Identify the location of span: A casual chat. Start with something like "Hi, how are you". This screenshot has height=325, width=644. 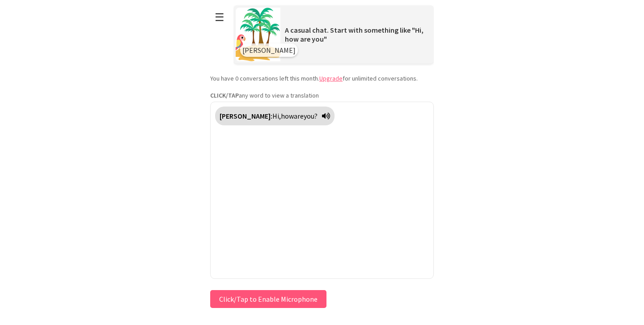
(355, 34).